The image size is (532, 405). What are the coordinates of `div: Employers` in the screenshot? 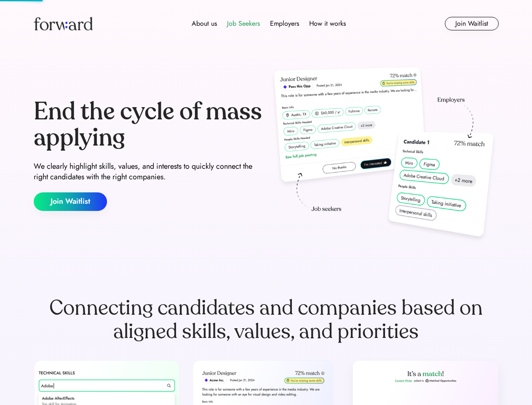 It's located at (284, 24).